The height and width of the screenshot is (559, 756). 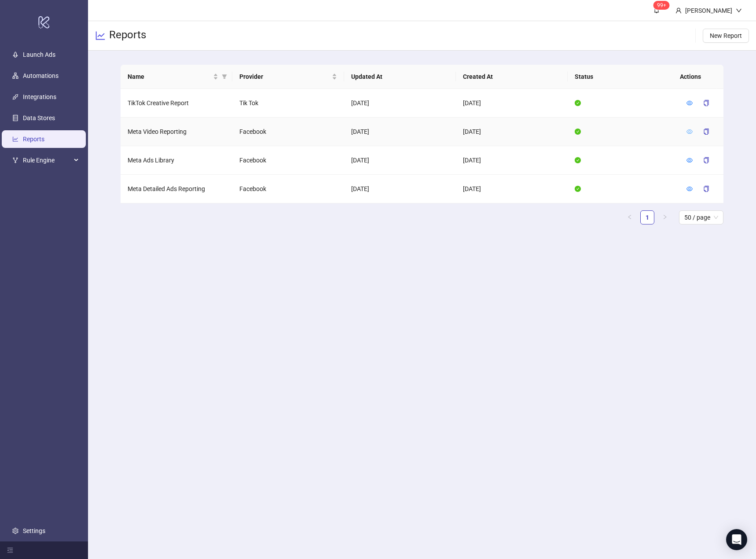 What do you see at coordinates (41, 76) in the screenshot?
I see `a: Automations` at bounding box center [41, 76].